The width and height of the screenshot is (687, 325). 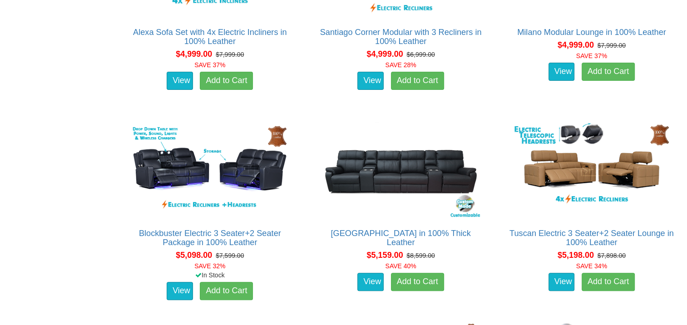 What do you see at coordinates (401, 65) in the screenshot?
I see `font: SAVE 28%` at bounding box center [401, 65].